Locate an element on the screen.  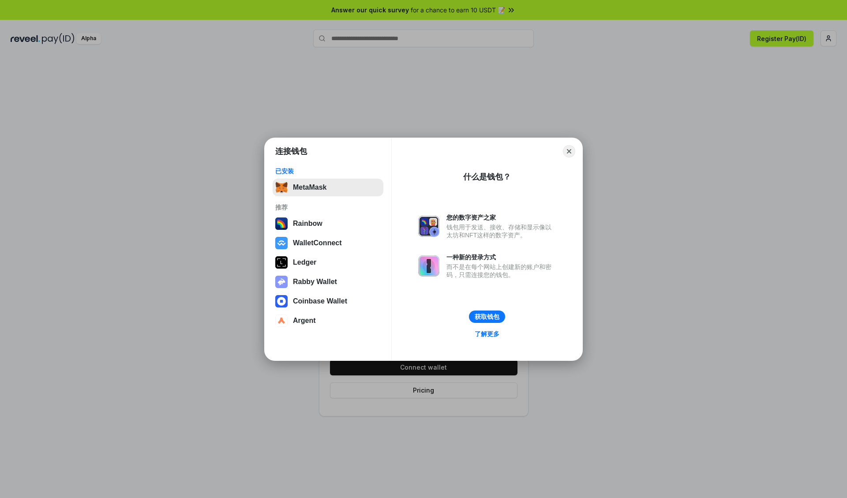
button: MetaMask is located at coordinates (328, 187).